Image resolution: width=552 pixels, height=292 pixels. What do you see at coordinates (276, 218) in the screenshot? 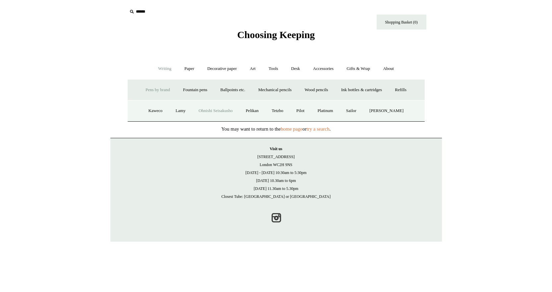
I see `a: Instagram` at bounding box center [276, 218].